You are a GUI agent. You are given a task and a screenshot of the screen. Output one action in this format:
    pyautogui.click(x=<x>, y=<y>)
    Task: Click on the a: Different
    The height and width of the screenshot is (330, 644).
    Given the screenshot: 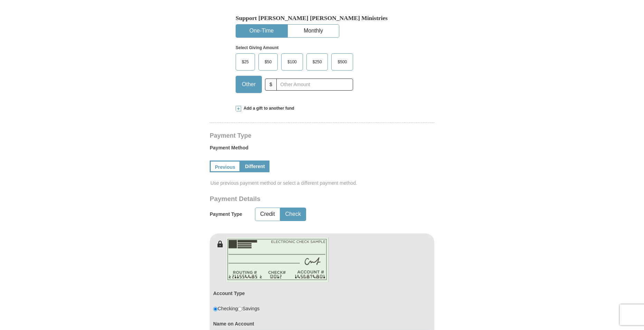 What is the action you would take?
    pyautogui.click(x=255, y=166)
    